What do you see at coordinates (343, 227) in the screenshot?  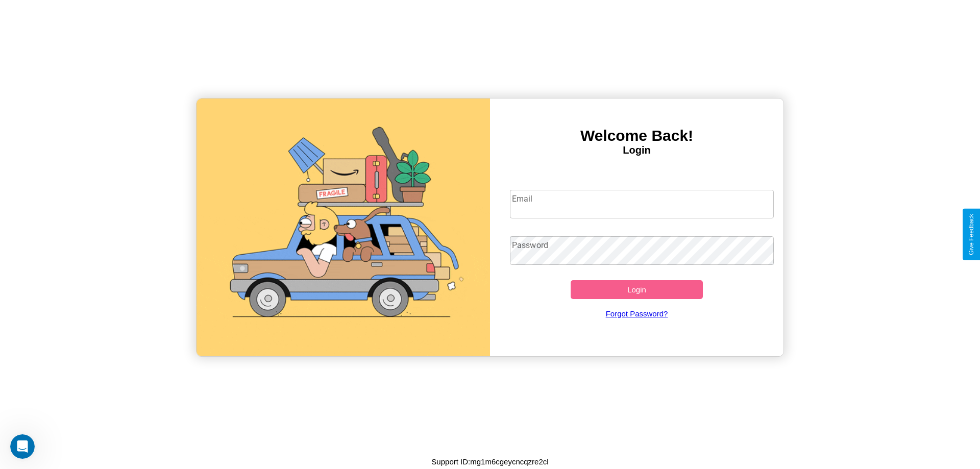 I see `img: gif` at bounding box center [343, 227].